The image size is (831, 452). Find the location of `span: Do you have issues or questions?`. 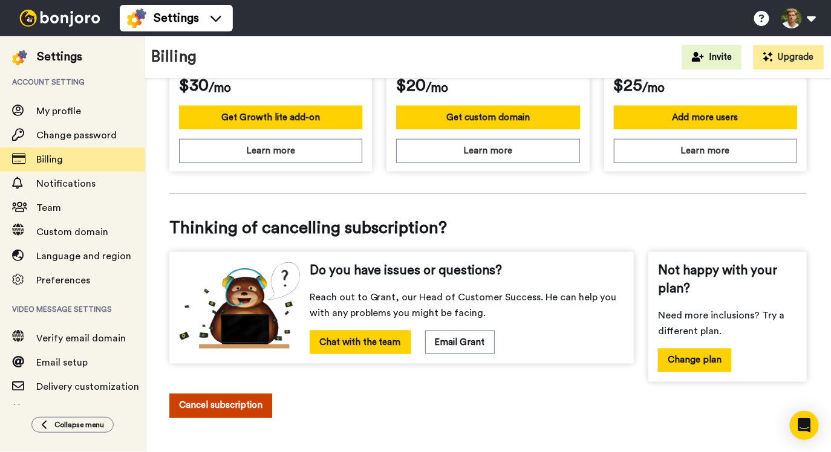

span: Do you have issues or questions? is located at coordinates (406, 271).